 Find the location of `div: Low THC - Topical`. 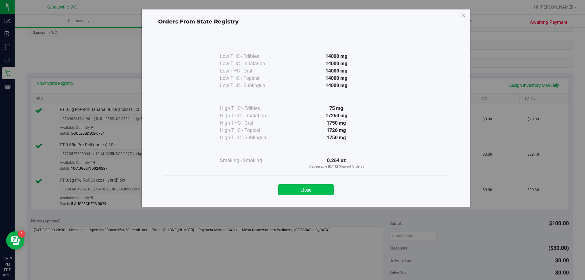

div: Low THC - Topical is located at coordinates (251, 78).